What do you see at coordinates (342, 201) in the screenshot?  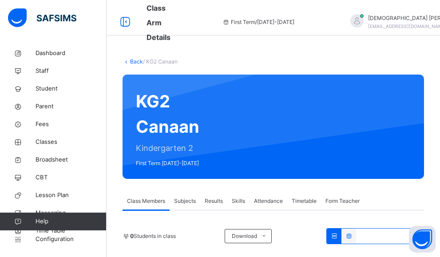 I see `span: Form Teacher` at bounding box center [342, 201].